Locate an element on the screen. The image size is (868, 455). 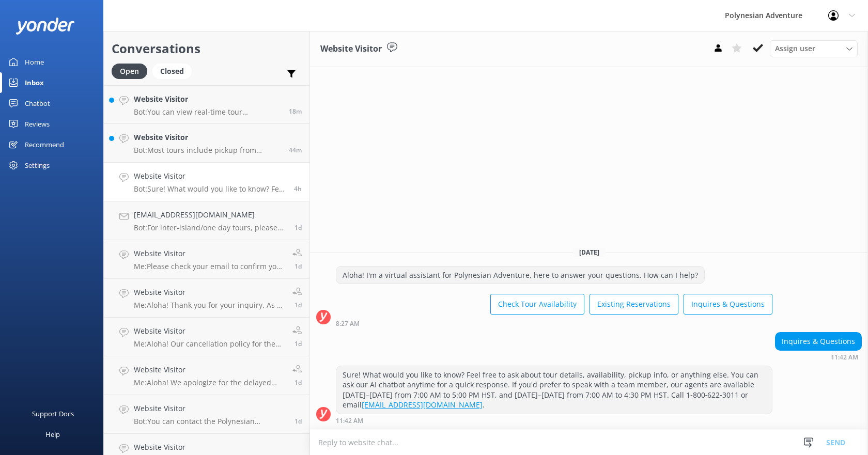
span: Sep 09 2025 03:27pm (UTC -10:00) Pacific/Honolulu is located at coordinates (295, 111).